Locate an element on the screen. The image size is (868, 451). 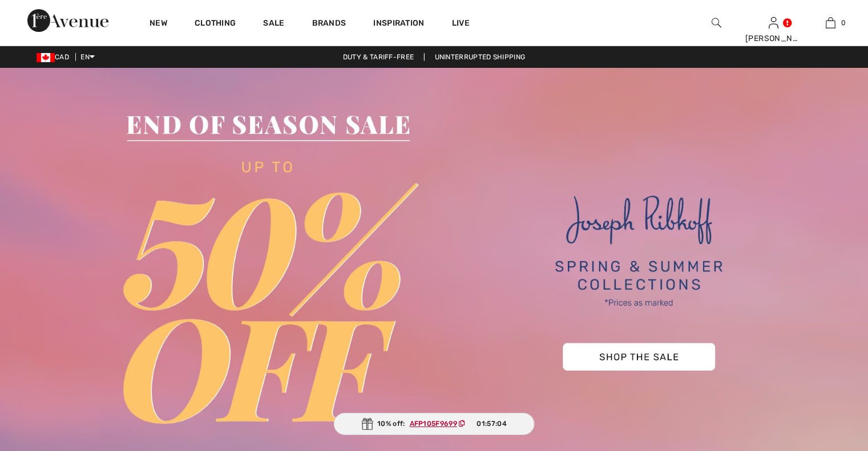
img: My Bag is located at coordinates (830, 23).